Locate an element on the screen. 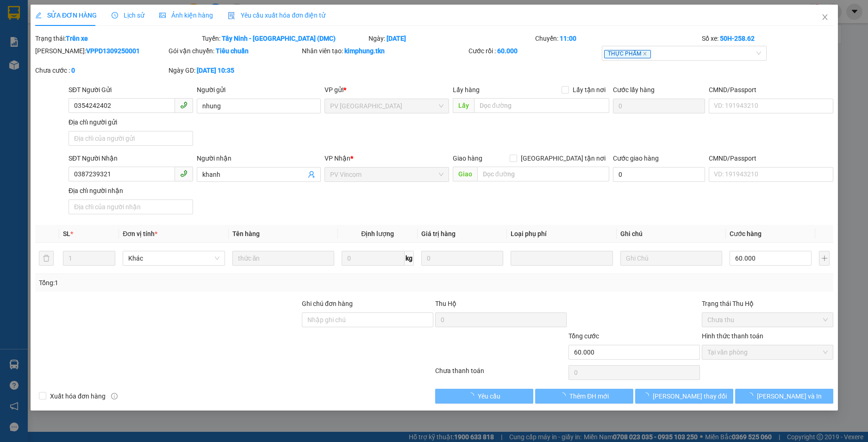 This screenshot has width=868, height=442. span: SL is located at coordinates (67, 234).